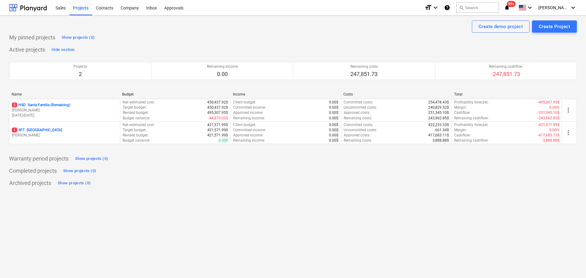 This screenshot has height=278, width=586. Describe the element at coordinates (30, 183) in the screenshot. I see `p: Archived projects` at that location.